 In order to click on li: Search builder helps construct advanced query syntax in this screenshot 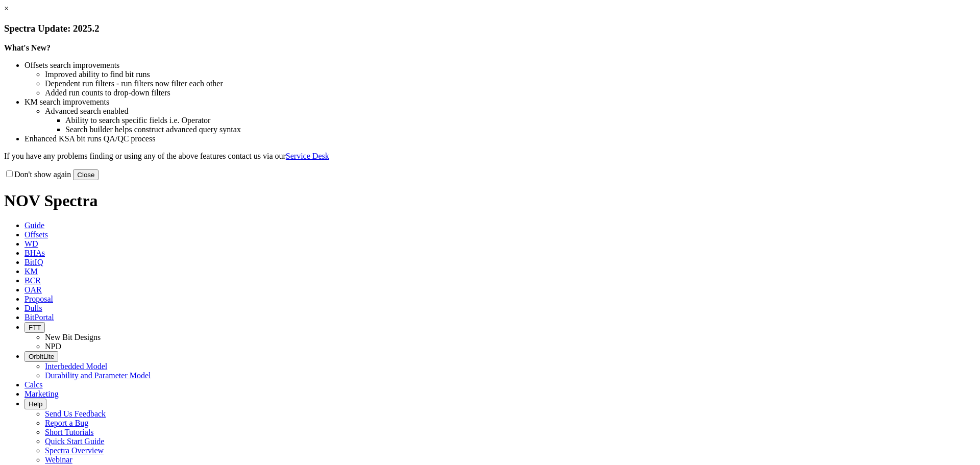, I will do `click(521, 129)`.